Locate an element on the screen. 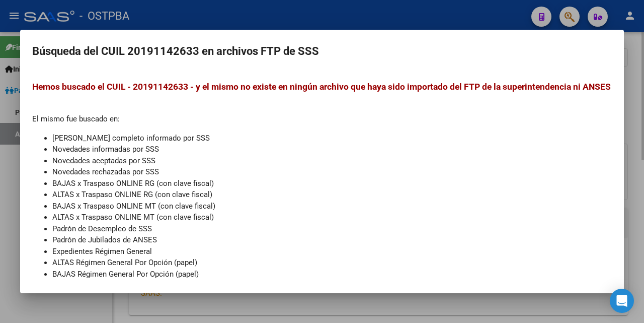 The width and height of the screenshot is (644, 323). li: ALTAS x Traspaso ONLINE RG (con clave fiscal) is located at coordinates (332, 195).